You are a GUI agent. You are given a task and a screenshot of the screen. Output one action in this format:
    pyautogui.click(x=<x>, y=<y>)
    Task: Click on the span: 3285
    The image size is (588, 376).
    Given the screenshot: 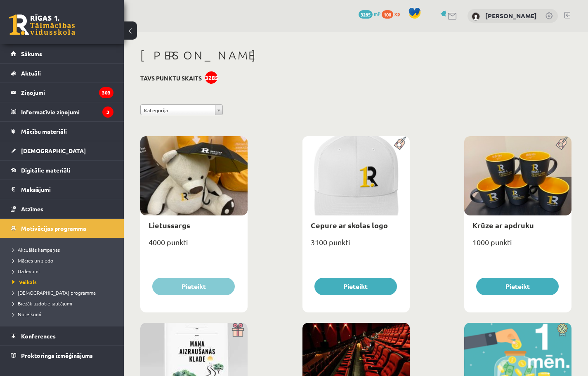 What is the action you would take?
    pyautogui.click(x=365, y=14)
    